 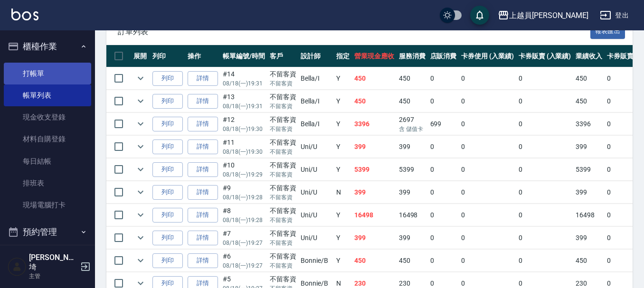 What do you see at coordinates (244, 215) in the screenshot?
I see `td: #8` at bounding box center [244, 215].